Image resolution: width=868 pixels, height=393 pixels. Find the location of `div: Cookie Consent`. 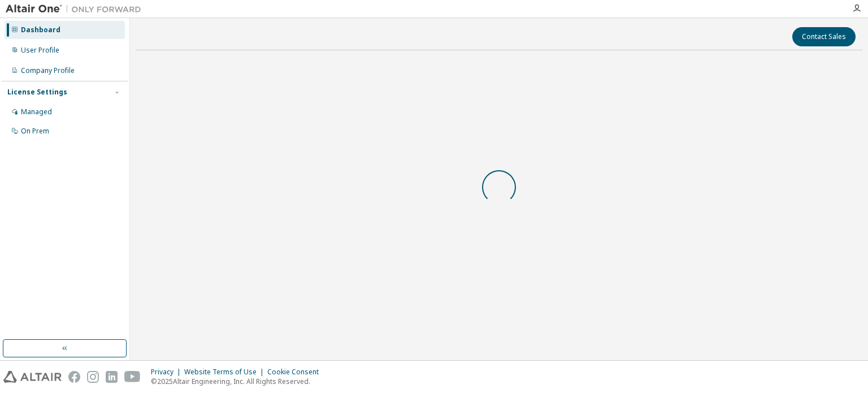

div: Cookie Consent is located at coordinates (296, 372).